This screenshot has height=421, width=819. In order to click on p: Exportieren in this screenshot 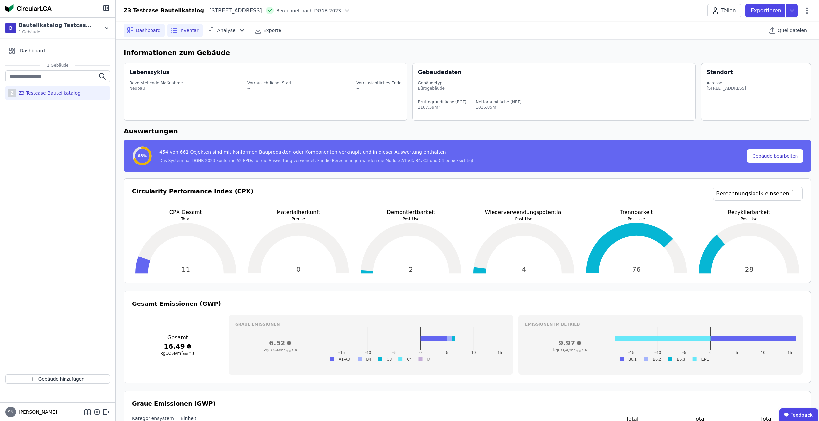, I will do `click(767, 11)`.